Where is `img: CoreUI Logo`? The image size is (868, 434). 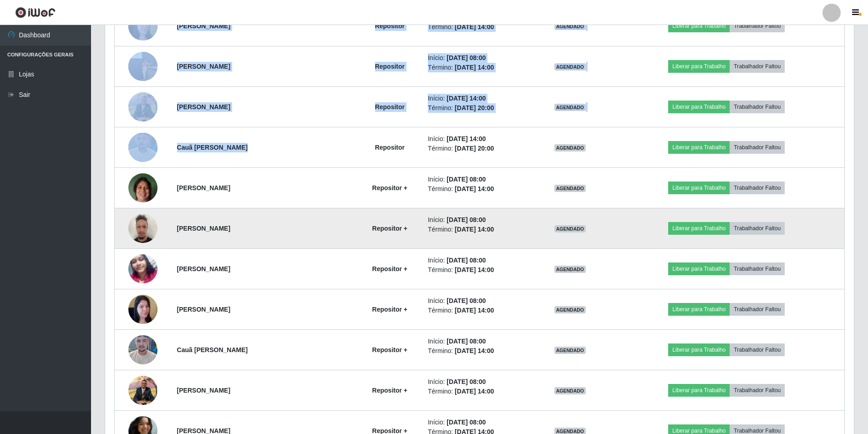 img: CoreUI Logo is located at coordinates (35, 12).